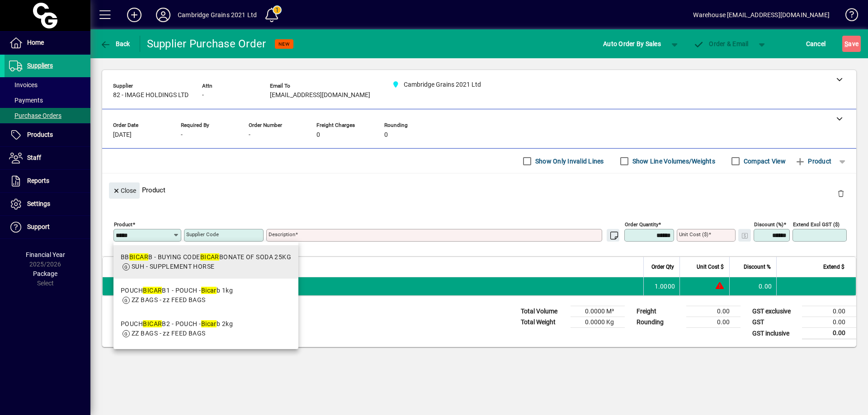 This screenshot has height=415, width=868. Describe the element at coordinates (123, 224) in the screenshot. I see `mat-label: Product` at that location.